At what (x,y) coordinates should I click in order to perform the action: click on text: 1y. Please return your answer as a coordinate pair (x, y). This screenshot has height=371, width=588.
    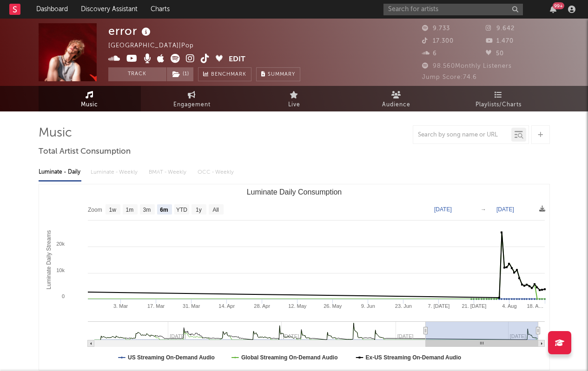
    Looking at the image, I should click on (198, 210).